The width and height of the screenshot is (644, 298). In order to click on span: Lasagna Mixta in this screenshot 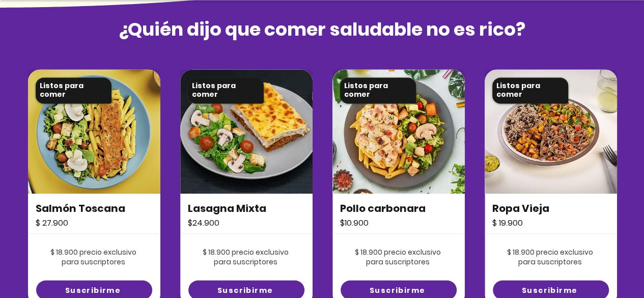, I will do `click(227, 208)`.